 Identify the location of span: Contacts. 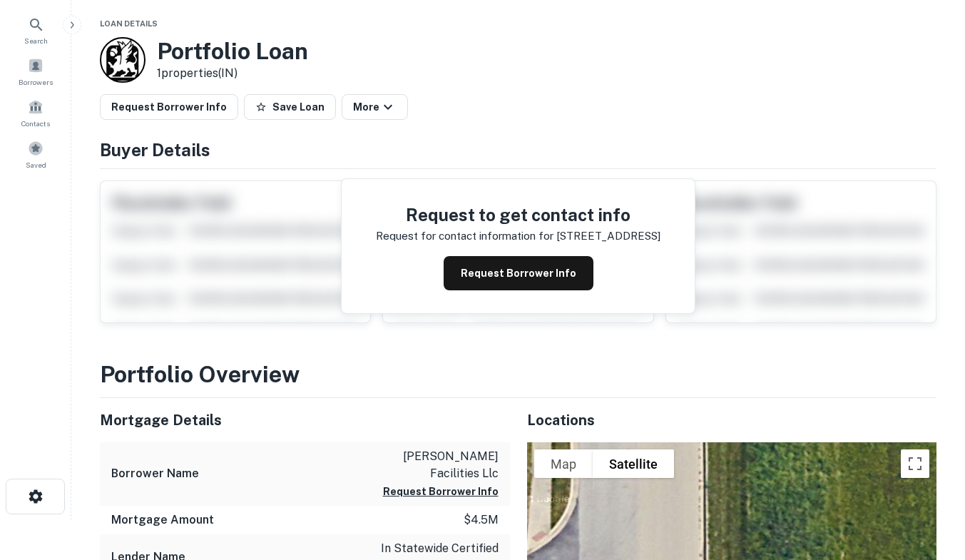
(35, 123).